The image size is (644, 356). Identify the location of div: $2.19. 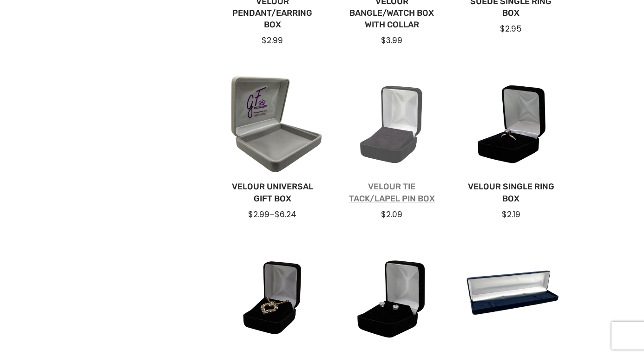
(511, 215).